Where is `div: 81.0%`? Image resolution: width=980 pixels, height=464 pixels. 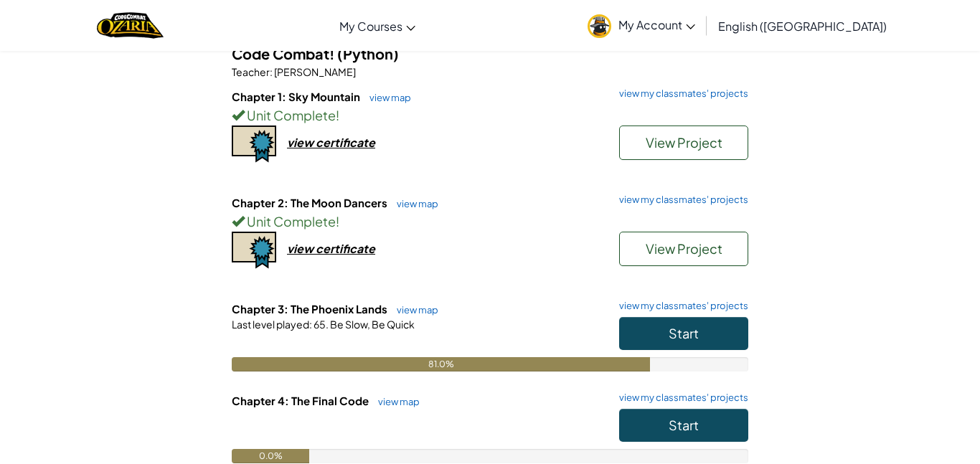 div: 81.0% is located at coordinates (440, 364).